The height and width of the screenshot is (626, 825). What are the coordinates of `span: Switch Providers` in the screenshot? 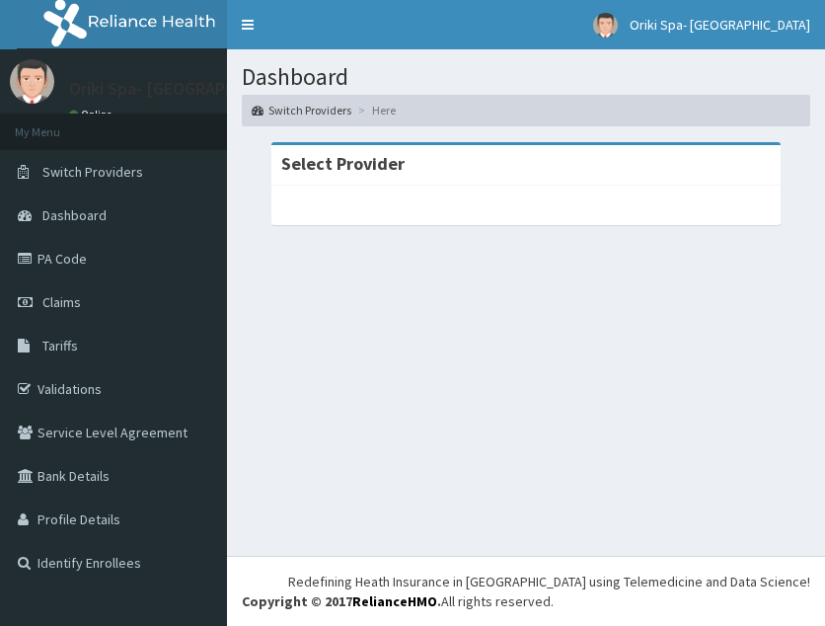 It's located at (93, 172).